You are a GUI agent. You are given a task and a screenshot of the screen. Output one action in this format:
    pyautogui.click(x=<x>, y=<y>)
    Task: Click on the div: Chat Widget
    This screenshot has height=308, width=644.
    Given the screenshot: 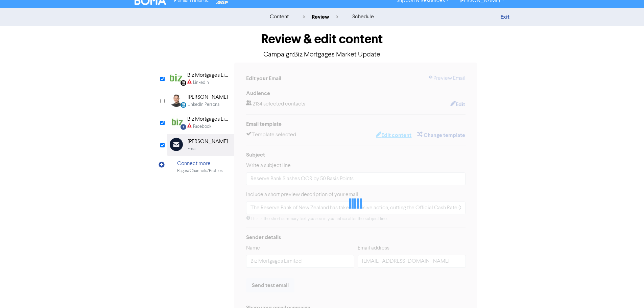 What is the action you would take?
    pyautogui.click(x=627, y=292)
    